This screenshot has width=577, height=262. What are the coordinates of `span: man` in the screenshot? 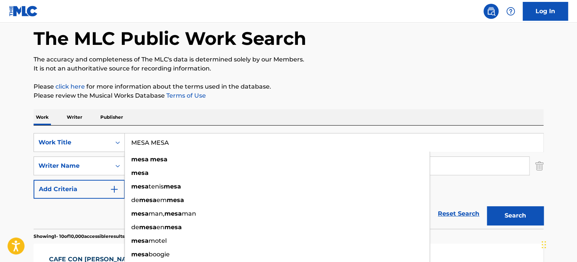 It's located at (189, 214).